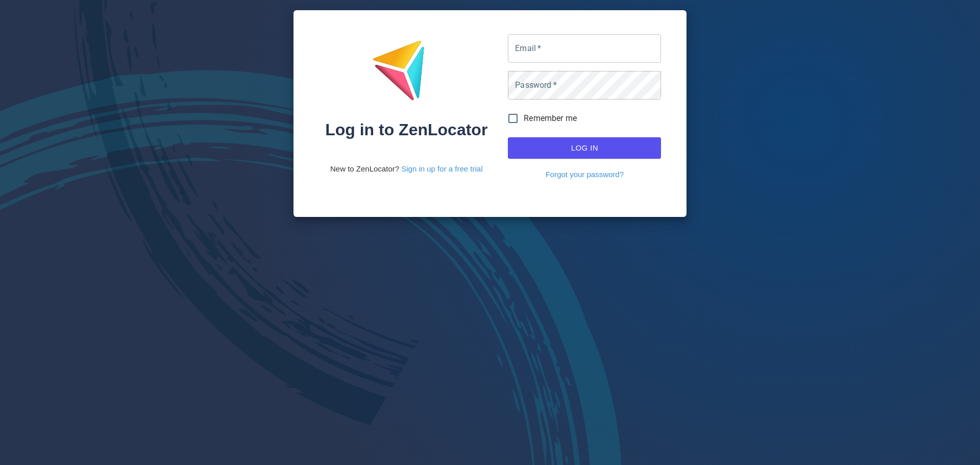  Describe the element at coordinates (585, 148) in the screenshot. I see `button: Log In` at that location.